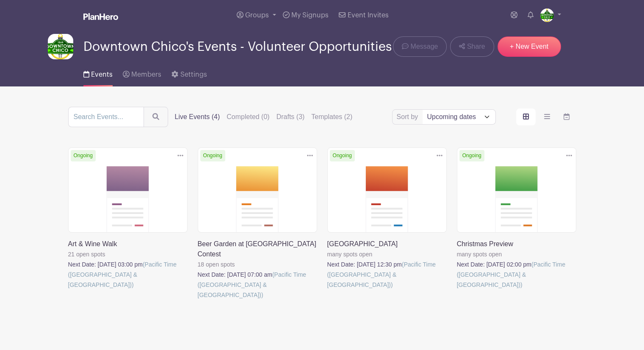  I want to click on span: Downtown Chico's Events - Volunteer Opportunities, so click(238, 47).